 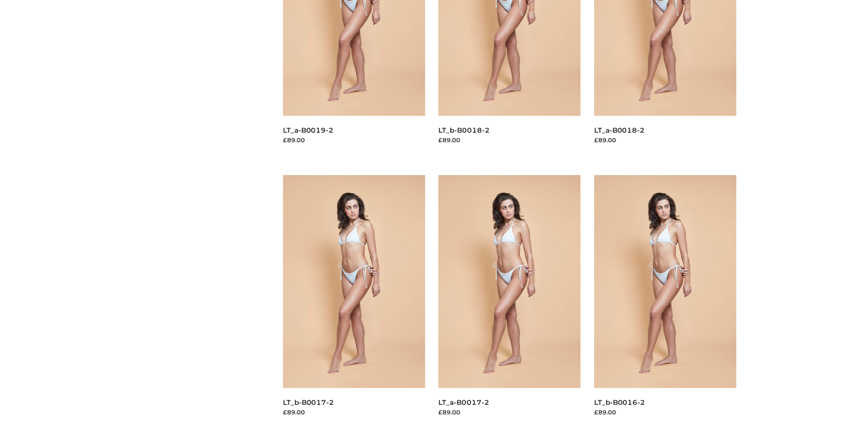 What do you see at coordinates (619, 130) in the screenshot?
I see `a: LT_a-B0018-2` at bounding box center [619, 130].